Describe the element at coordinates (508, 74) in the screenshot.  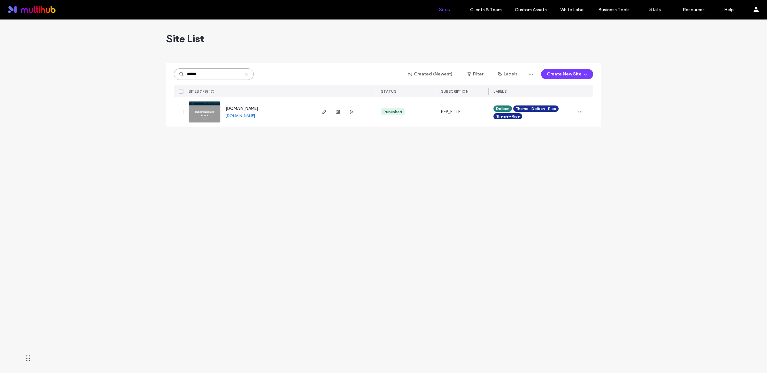
I see `button: Labels` at that location.